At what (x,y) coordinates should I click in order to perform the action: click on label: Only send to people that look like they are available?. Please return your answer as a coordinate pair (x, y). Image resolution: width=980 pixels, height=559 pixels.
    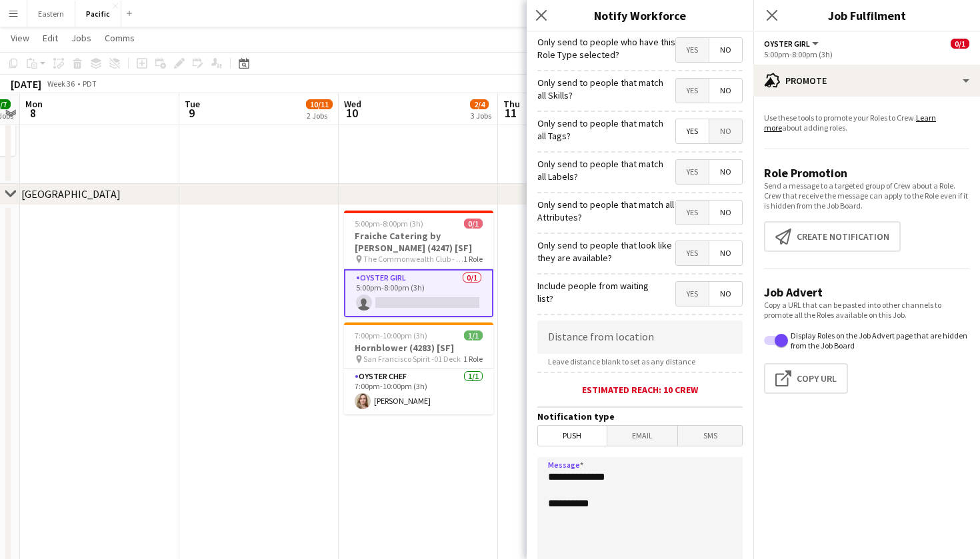
    Looking at the image, I should click on (606, 251).